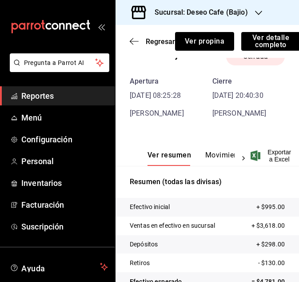 The width and height of the screenshot is (299, 282). What do you see at coordinates (160, 41) in the screenshot?
I see `span: Regresar` at bounding box center [160, 41].